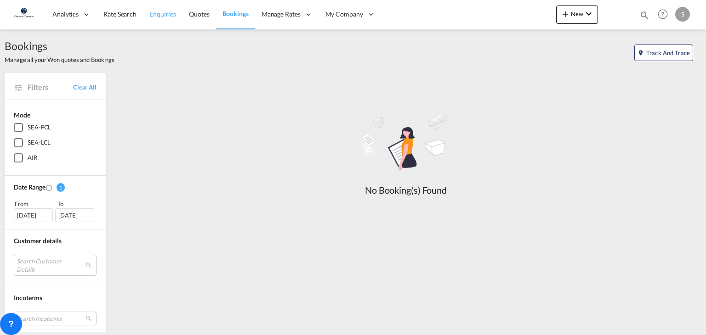  I want to click on md-icon: Created On, so click(49, 188).